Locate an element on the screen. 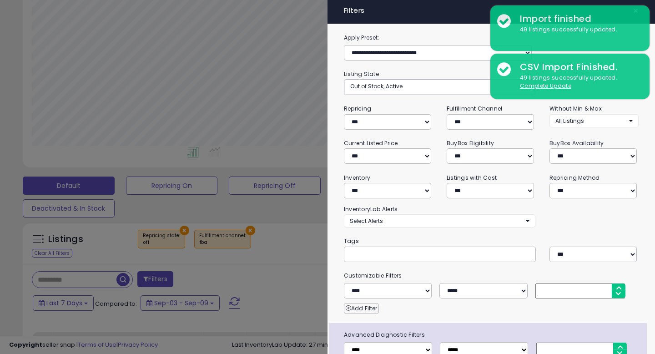 The width and height of the screenshot is (655, 354). label: Apply Preset: is located at coordinates (492, 38).